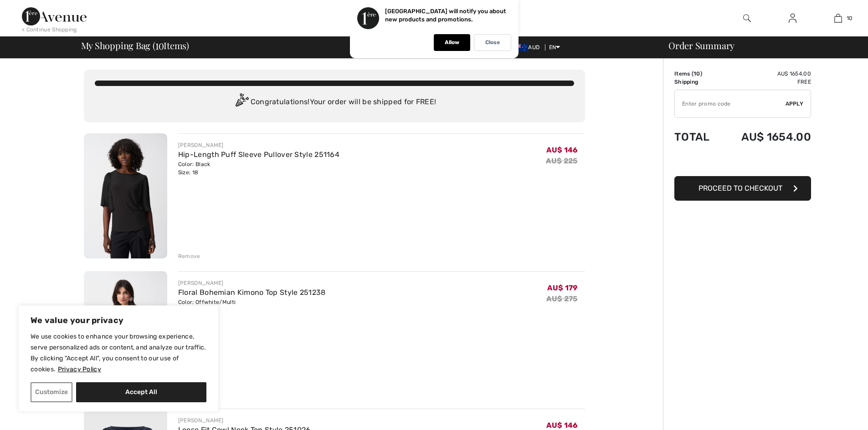 The width and height of the screenshot is (868, 430). I want to click on a: Hip-Length Puff Sleeve Pullover Style 251164, so click(259, 154).